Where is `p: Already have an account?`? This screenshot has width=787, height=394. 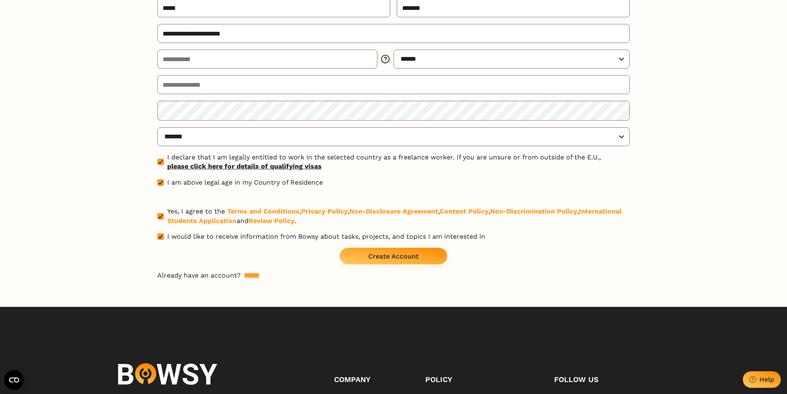
p: Already have an account? is located at coordinates (394, 275).